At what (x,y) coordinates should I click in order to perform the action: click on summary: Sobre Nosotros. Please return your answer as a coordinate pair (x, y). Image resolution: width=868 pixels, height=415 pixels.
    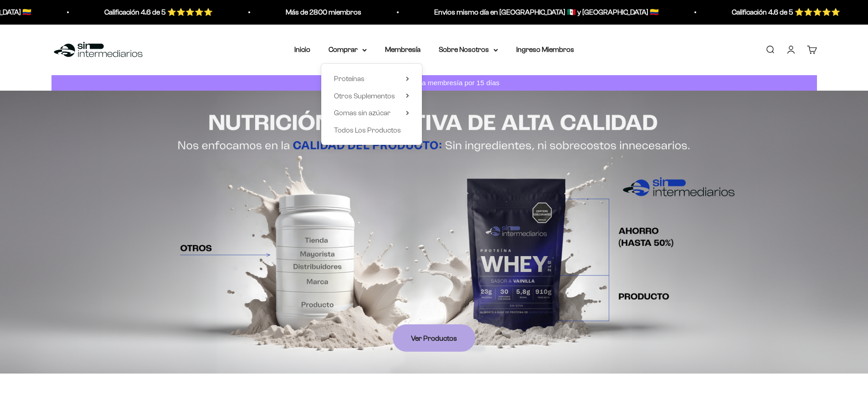
    Looking at the image, I should click on (469, 50).